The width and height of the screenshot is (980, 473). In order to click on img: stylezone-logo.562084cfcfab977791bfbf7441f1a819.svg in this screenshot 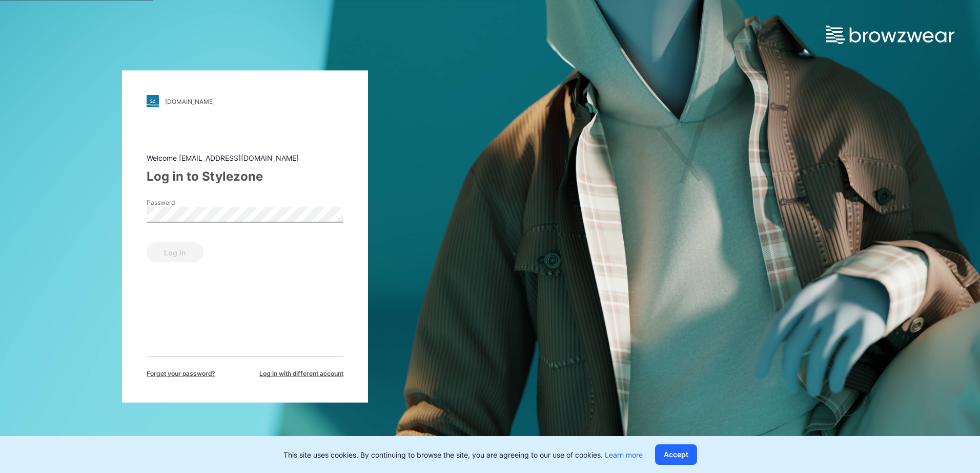, I will do `click(153, 102)`.